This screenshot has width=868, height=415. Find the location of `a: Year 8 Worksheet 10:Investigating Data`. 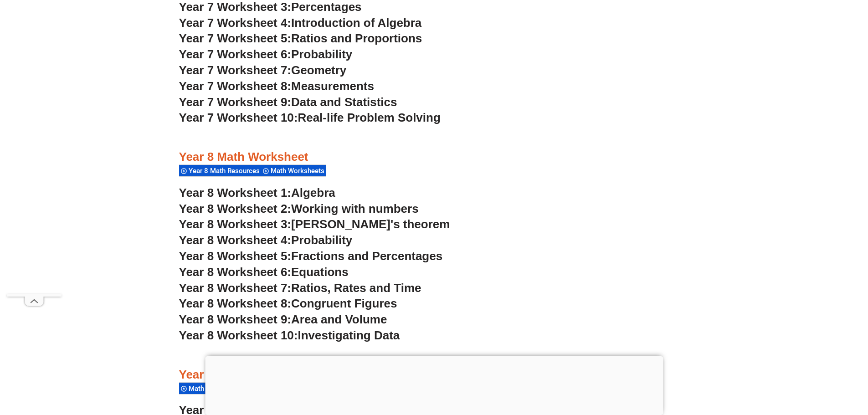

a: Year 8 Worksheet 10:Investigating Data is located at coordinates (289, 335).